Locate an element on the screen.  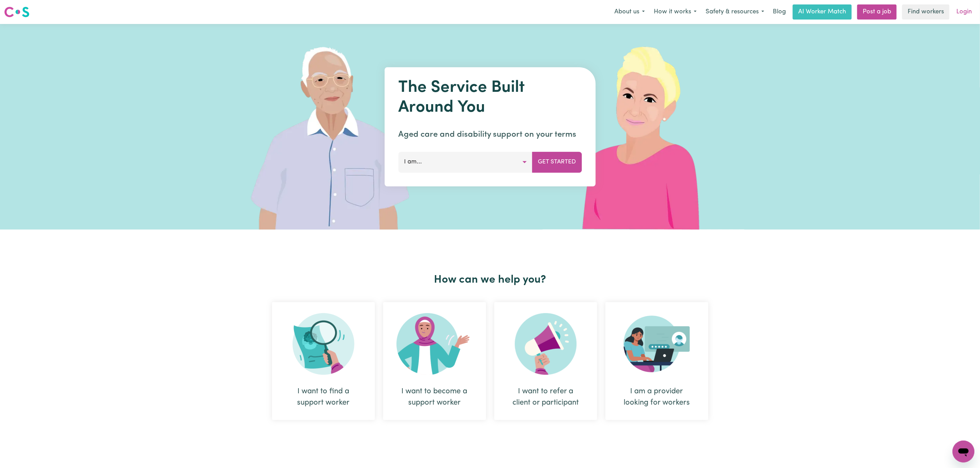
img: Careseekers logo is located at coordinates (17, 12).